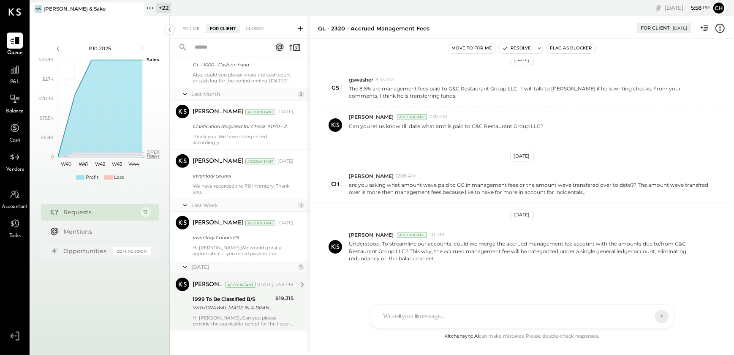 The height and width of the screenshot is (355, 734). Describe the element at coordinates (164, 8) in the screenshot. I see `div: + 22` at that location.